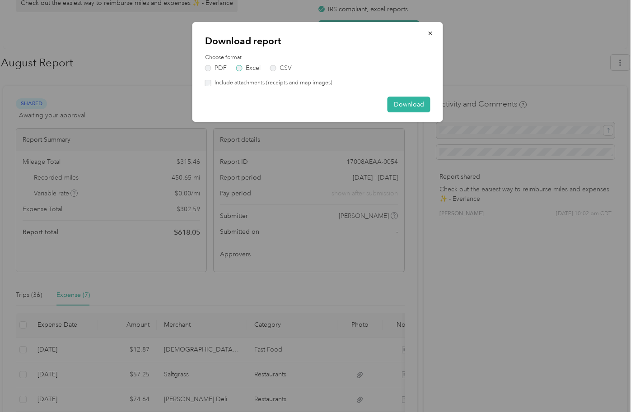 Image resolution: width=635 pixels, height=412 pixels. I want to click on label: CSV, so click(281, 68).